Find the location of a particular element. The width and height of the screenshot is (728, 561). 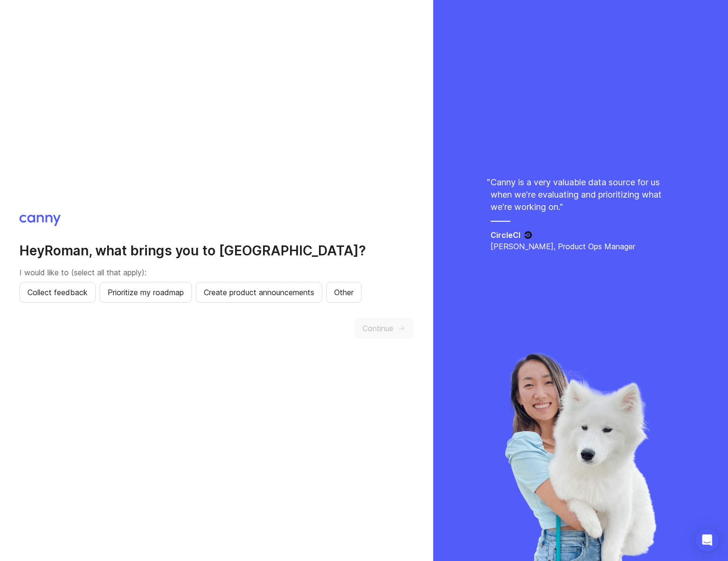

button: Create product announcements is located at coordinates (258, 292).